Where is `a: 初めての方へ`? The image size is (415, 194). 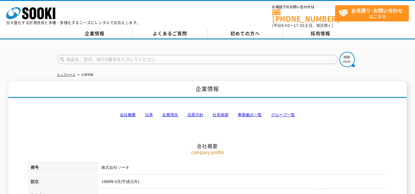
a: 初めての方へ is located at coordinates (245, 34).